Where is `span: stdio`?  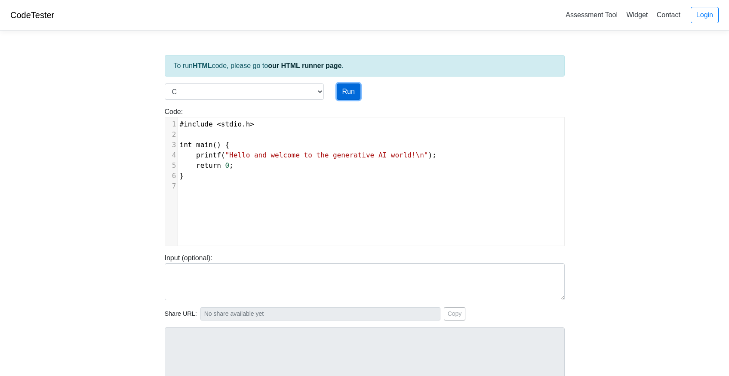 span: stdio is located at coordinates (231, 124).